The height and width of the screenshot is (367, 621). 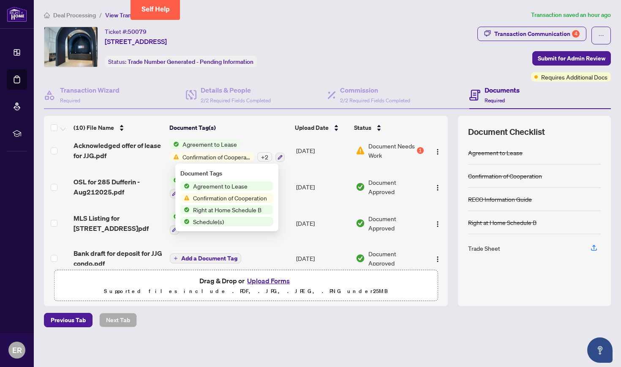 What do you see at coordinates (363, 128) in the screenshot?
I see `span: Status` at bounding box center [363, 128].